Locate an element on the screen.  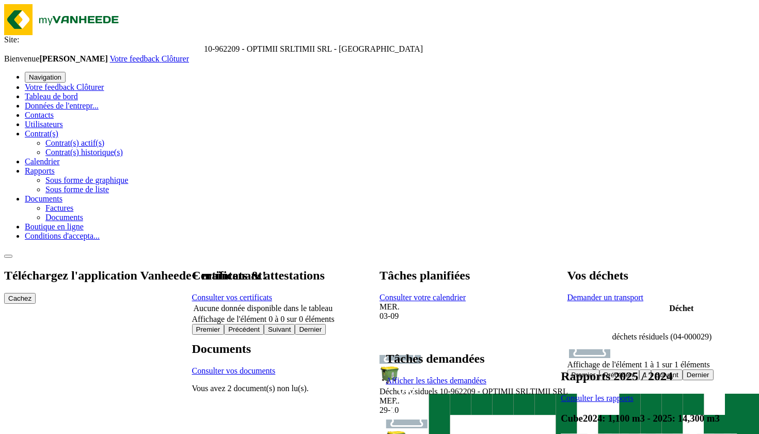
a: Contacts is located at coordinates (39, 115).